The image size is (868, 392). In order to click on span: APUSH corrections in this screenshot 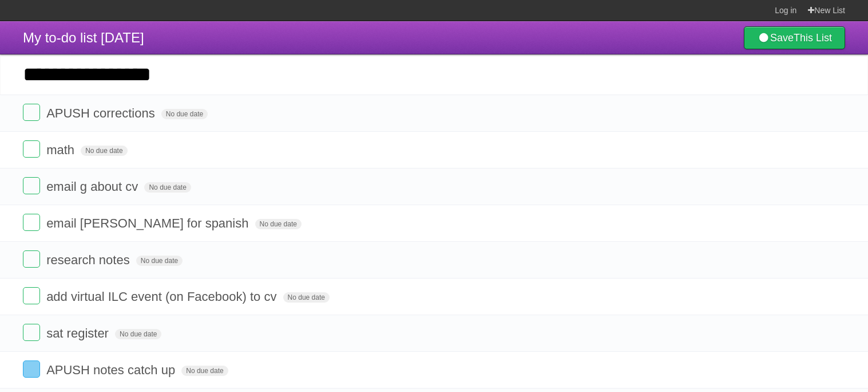, I will do `click(102, 113)`.